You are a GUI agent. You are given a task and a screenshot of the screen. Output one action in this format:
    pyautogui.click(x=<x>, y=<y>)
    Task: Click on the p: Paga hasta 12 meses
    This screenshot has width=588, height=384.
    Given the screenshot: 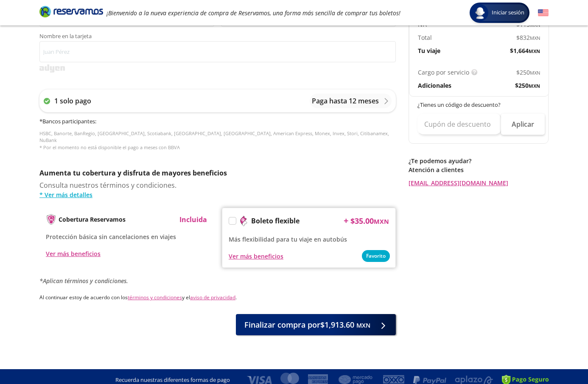 What is the action you would take?
    pyautogui.click(x=345, y=101)
    